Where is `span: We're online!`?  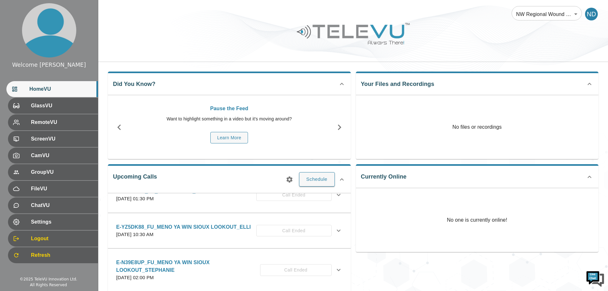 span: We're online! is located at coordinates (63, 113).